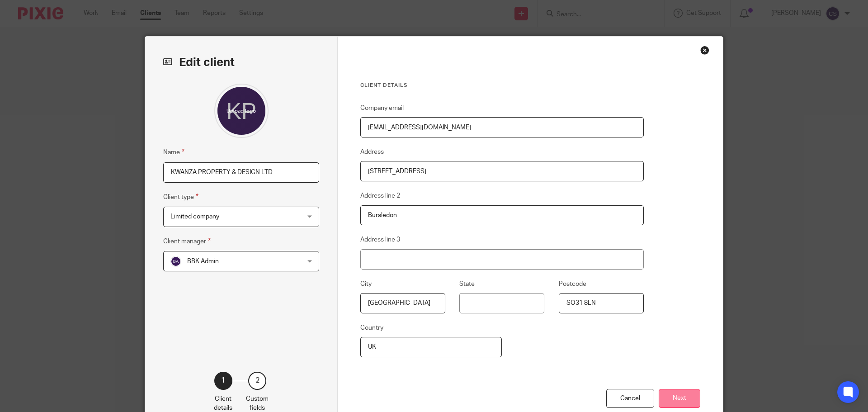 The width and height of the screenshot is (868, 412). I want to click on label: Country, so click(372, 328).